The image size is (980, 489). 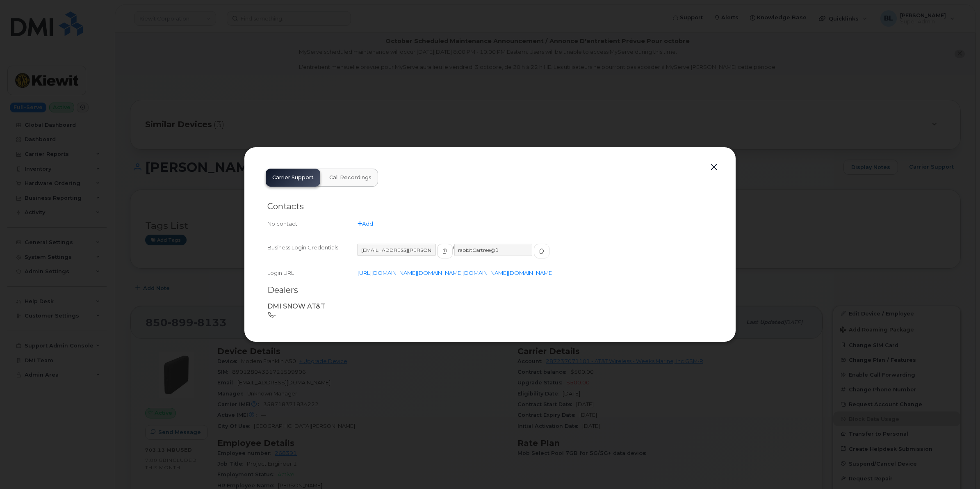 I want to click on div: No contact, so click(x=312, y=224).